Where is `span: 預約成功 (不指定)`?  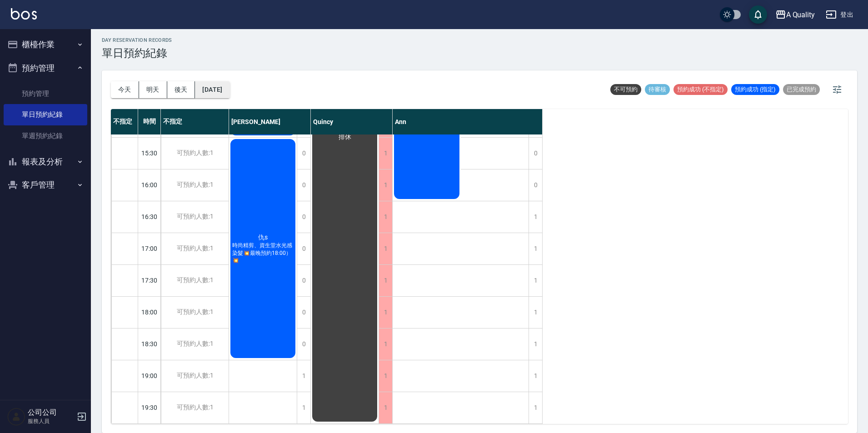
span: 預約成功 (不指定) is located at coordinates (700, 89).